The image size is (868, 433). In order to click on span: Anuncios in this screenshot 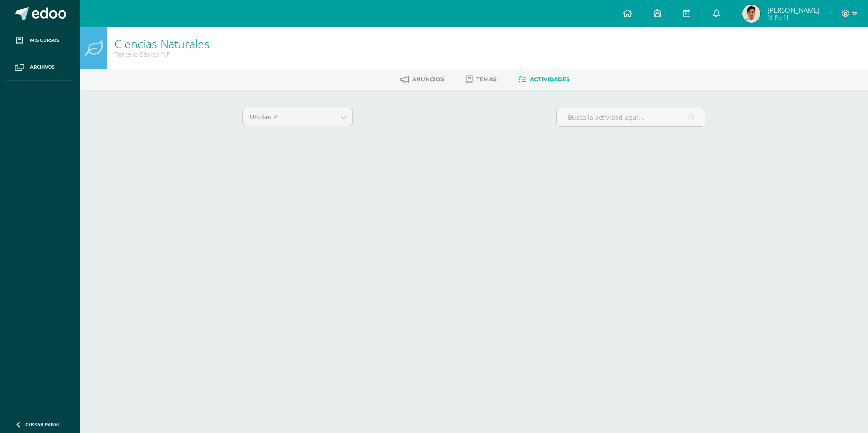, I will do `click(428, 79)`.